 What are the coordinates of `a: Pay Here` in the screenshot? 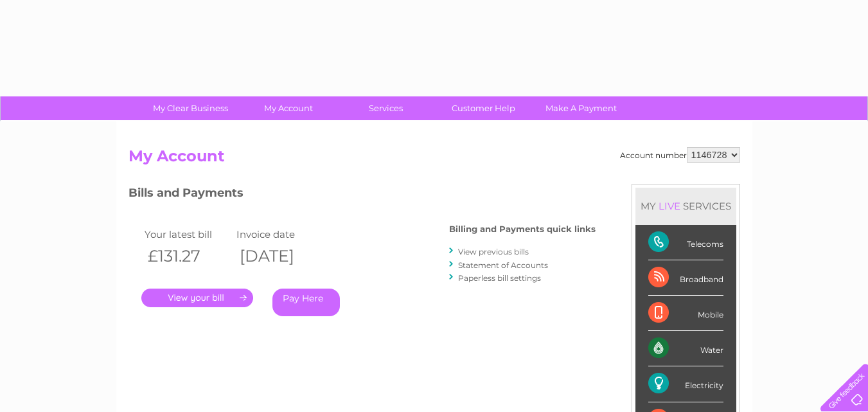 It's located at (306, 302).